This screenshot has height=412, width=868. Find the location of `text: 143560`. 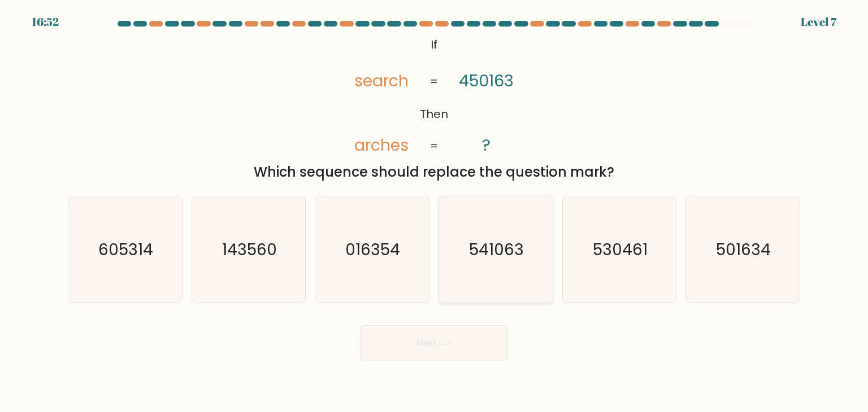

text: 143560 is located at coordinates (249, 250).